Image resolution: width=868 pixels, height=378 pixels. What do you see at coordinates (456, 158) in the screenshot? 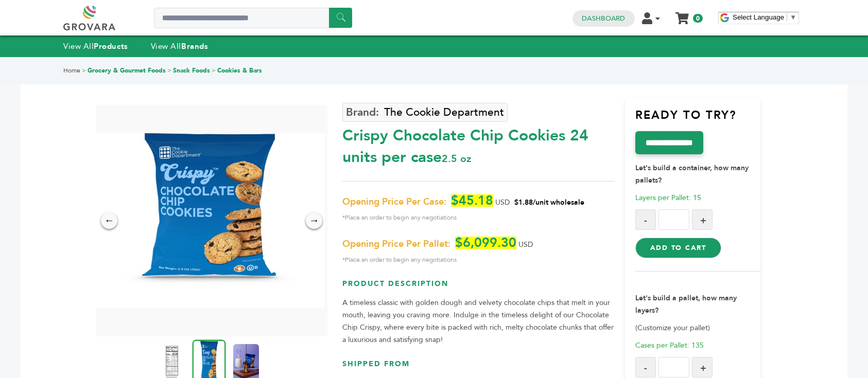
I see `span: 2.5 oz` at bounding box center [456, 158].